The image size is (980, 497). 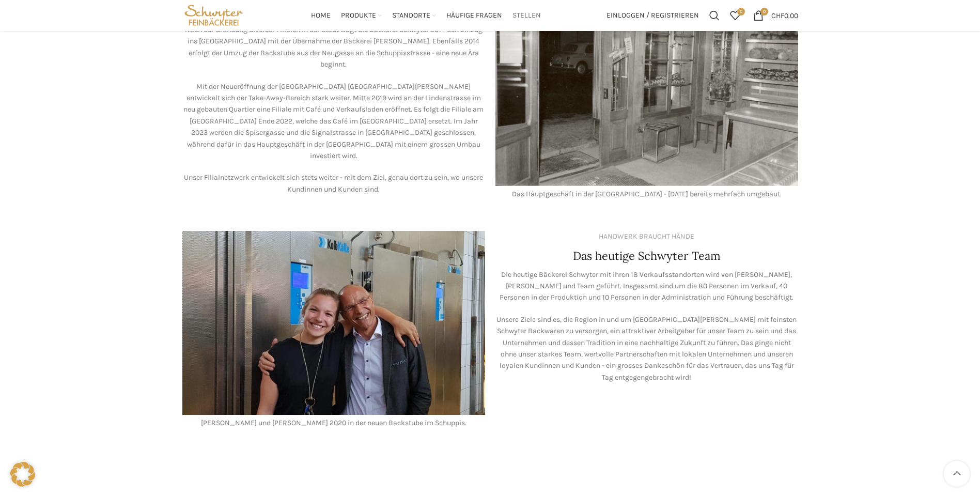 I want to click on a: Standorte, so click(x=414, y=15).